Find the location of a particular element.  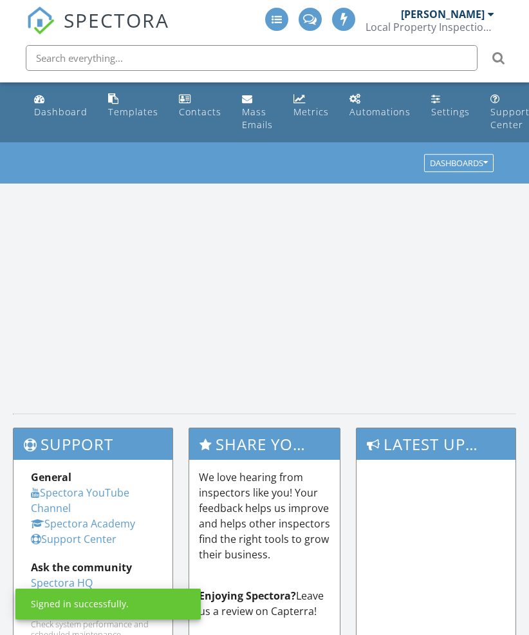

div: Signed in successfully. is located at coordinates (80, 604).